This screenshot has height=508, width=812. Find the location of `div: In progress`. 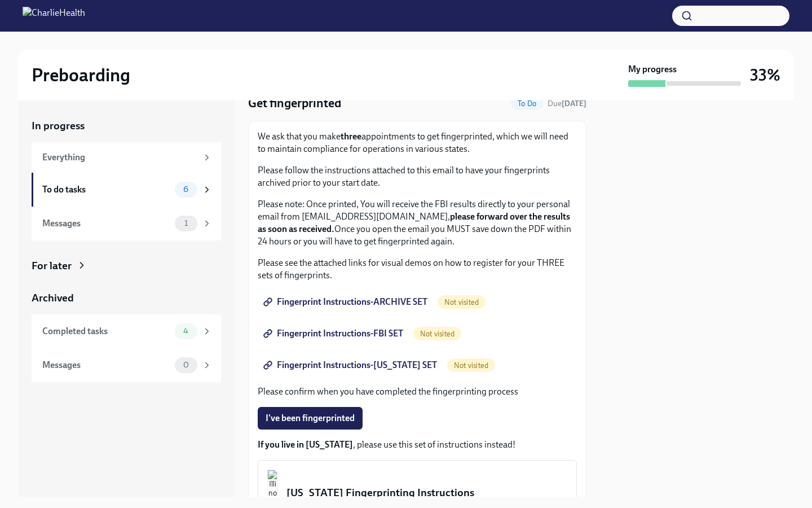

div: In progress is located at coordinates (127, 126).